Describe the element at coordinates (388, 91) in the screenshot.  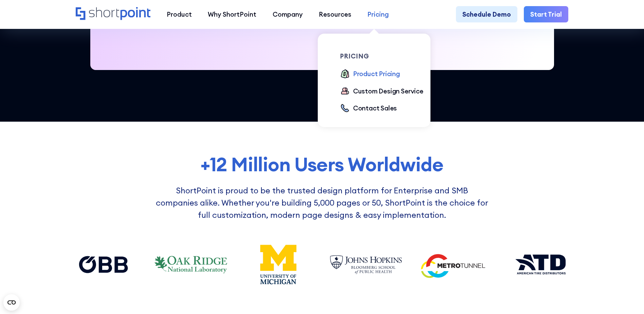
I see `div: Custom Design Service` at that location.